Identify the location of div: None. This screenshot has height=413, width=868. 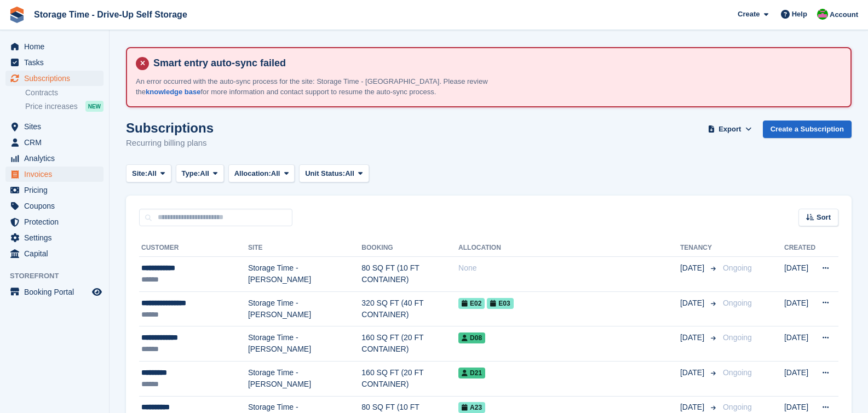
(569, 268).